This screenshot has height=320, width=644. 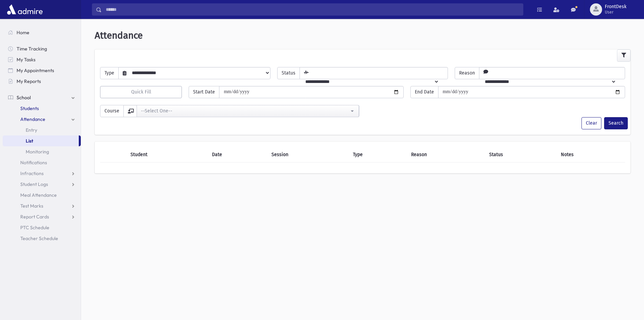 What do you see at coordinates (35, 228) in the screenshot?
I see `span: PTC Schedule` at bounding box center [35, 228].